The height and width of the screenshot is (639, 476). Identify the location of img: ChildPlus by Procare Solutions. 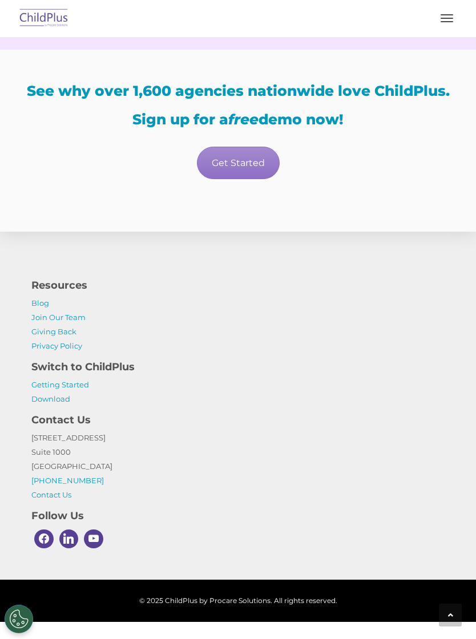
(44, 18).